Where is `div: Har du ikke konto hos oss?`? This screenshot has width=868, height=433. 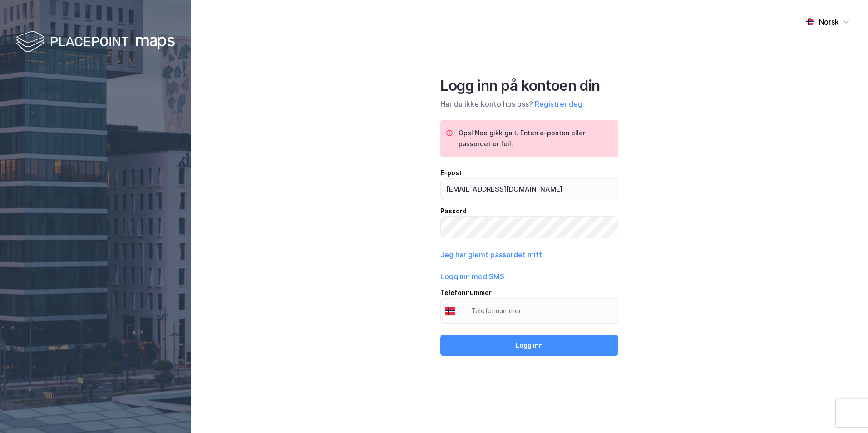 div: Har du ikke konto hos oss? is located at coordinates (529, 104).